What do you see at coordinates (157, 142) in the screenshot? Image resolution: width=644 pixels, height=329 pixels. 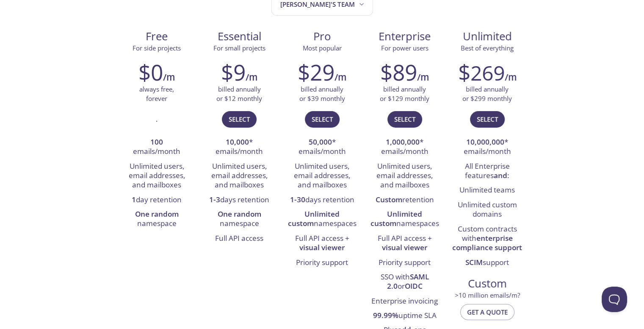 I see `strong: 100` at bounding box center [157, 142].